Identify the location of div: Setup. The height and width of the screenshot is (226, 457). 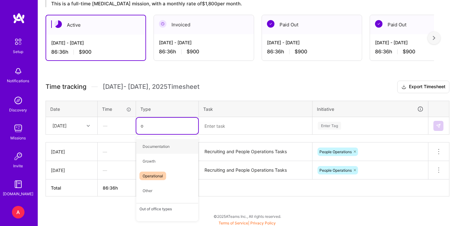
(18, 52).